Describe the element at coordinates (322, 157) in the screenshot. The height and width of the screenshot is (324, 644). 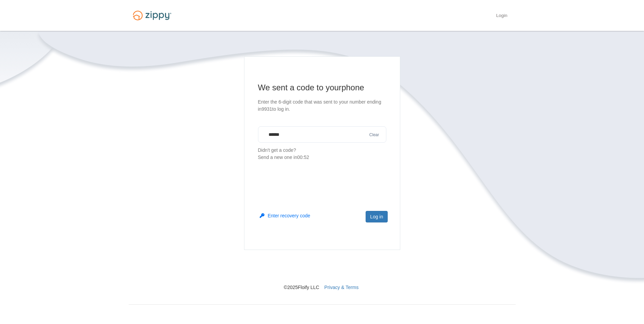
I see `div: Send a new one in 00:52` at that location.